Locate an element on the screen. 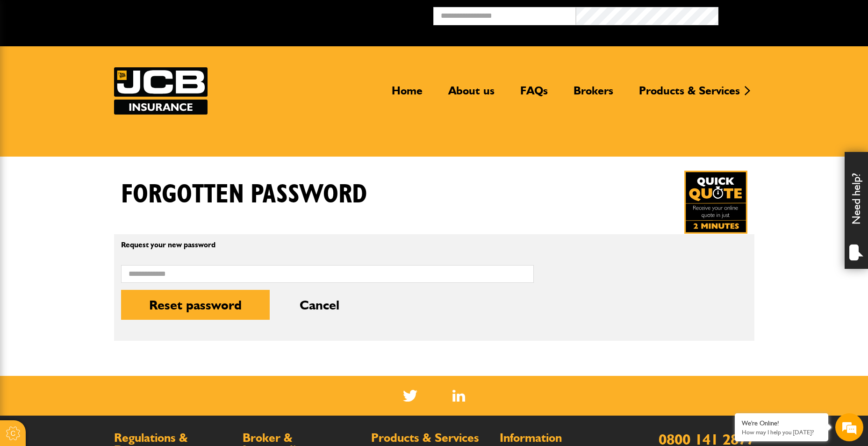 This screenshot has height=446, width=868. a: Brokers is located at coordinates (593, 94).